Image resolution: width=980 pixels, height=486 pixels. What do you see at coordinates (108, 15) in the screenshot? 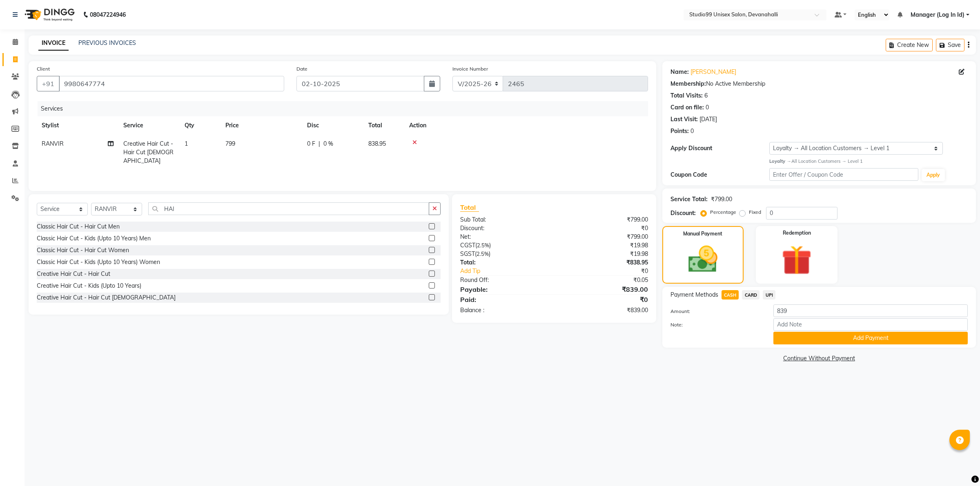
I see `b: 08047224946` at bounding box center [108, 15].